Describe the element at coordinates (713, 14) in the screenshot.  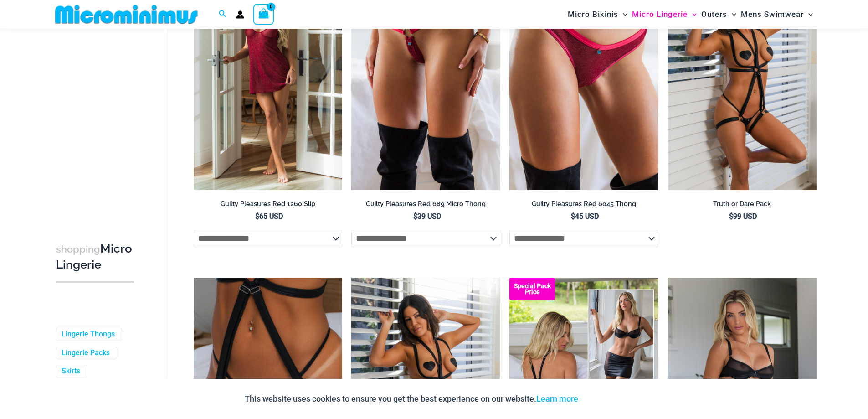
I see `span: Outers` at that location.